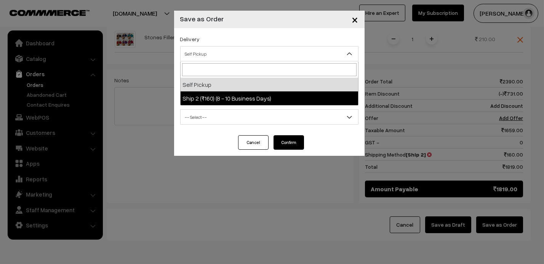  I want to click on label: Delivery, so click(190, 39).